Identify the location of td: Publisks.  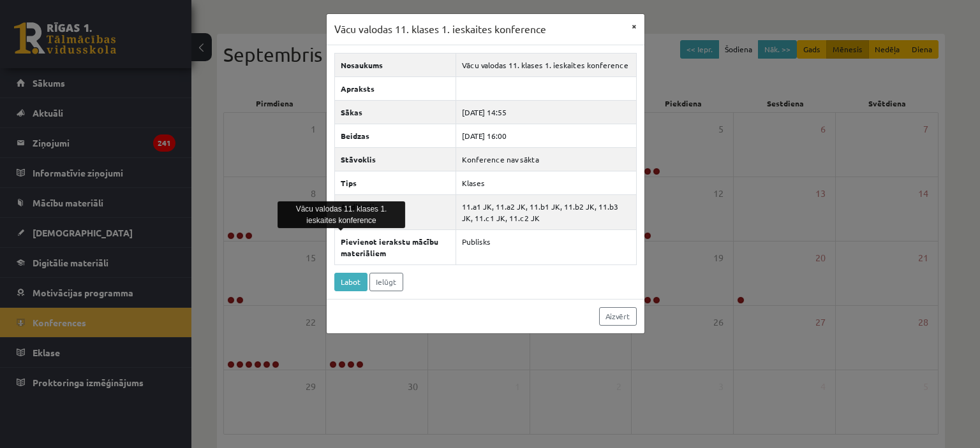
(546, 247).